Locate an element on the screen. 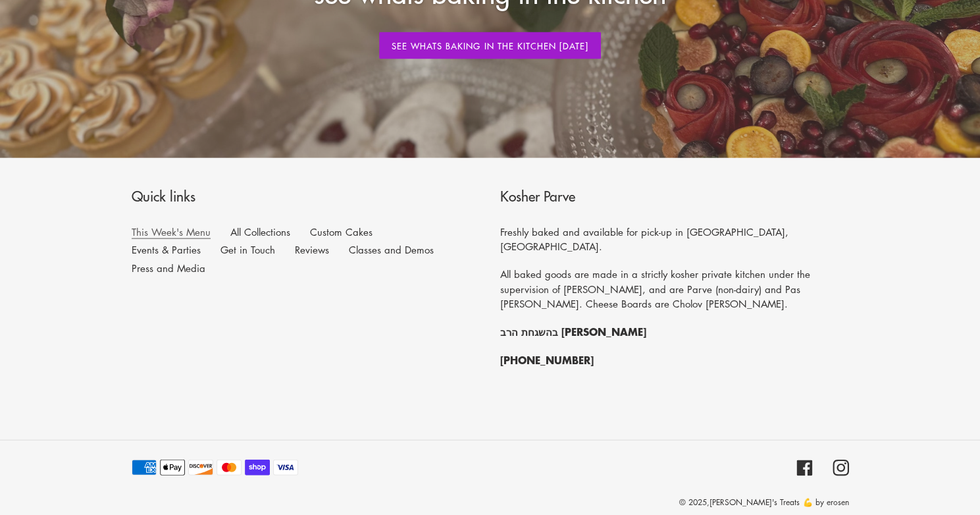  p: Kosher Parve is located at coordinates (675, 198).